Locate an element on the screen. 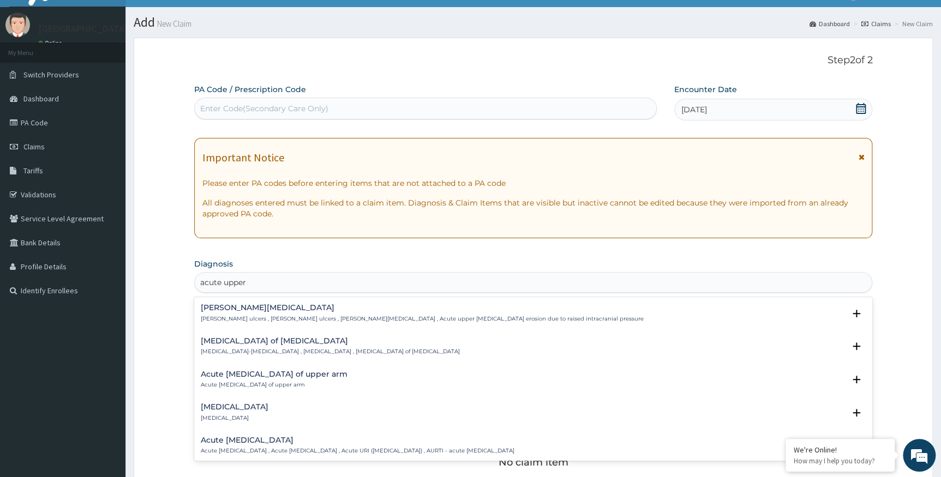  img: User Image is located at coordinates (17, 25).